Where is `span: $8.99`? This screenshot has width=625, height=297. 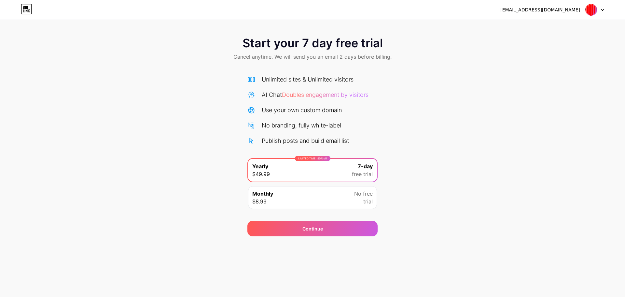
span: $8.99 is located at coordinates (260, 201).